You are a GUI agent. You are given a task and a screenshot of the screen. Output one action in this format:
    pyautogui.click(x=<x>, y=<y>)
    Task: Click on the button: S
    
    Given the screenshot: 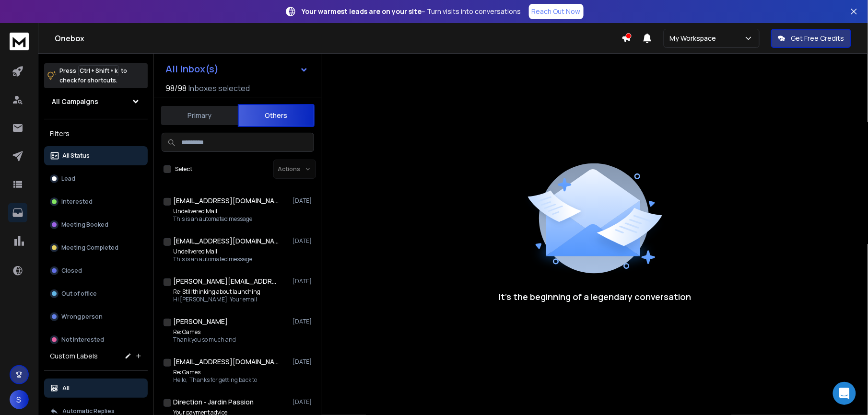 What is the action you would take?
    pyautogui.click(x=19, y=400)
    